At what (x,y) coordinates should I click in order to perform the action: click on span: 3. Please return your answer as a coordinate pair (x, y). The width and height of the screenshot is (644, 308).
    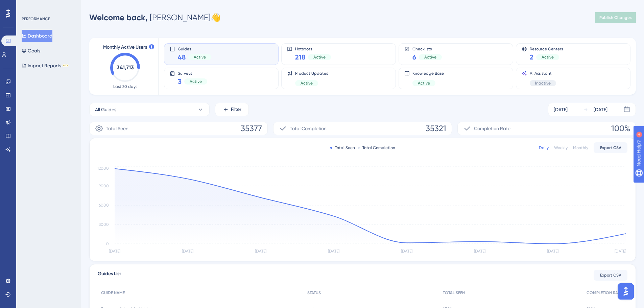
    Looking at the image, I should click on (180, 82).